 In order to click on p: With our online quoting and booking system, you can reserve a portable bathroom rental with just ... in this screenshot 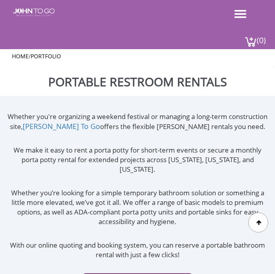, I will do `click(138, 250)`.